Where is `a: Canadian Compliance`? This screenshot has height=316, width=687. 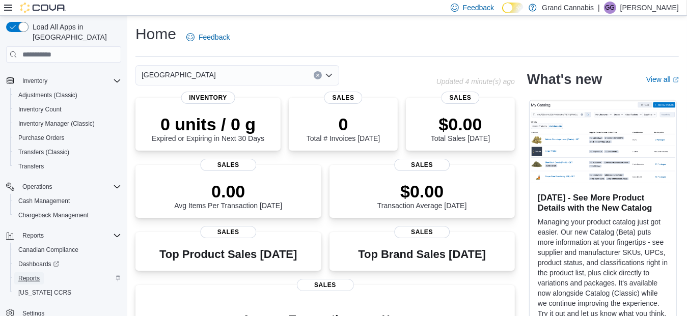
a: Canadian Compliance is located at coordinates (48, 250).